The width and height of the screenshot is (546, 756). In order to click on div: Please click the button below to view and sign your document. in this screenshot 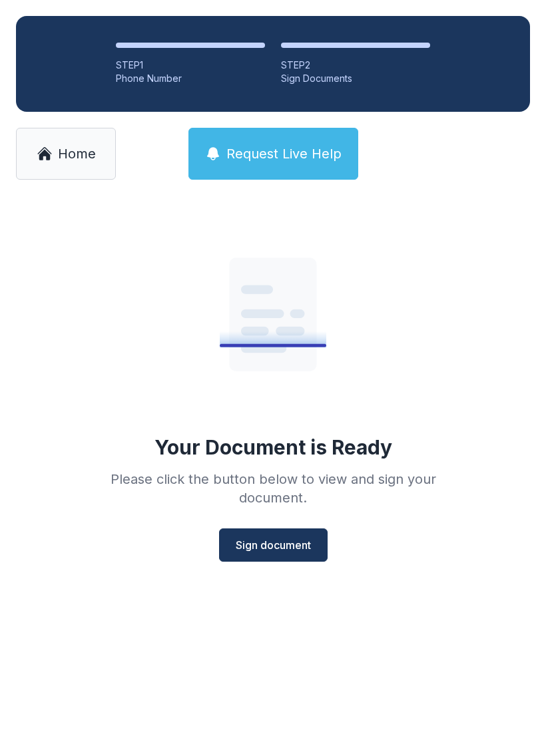, I will do `click(273, 488)`.